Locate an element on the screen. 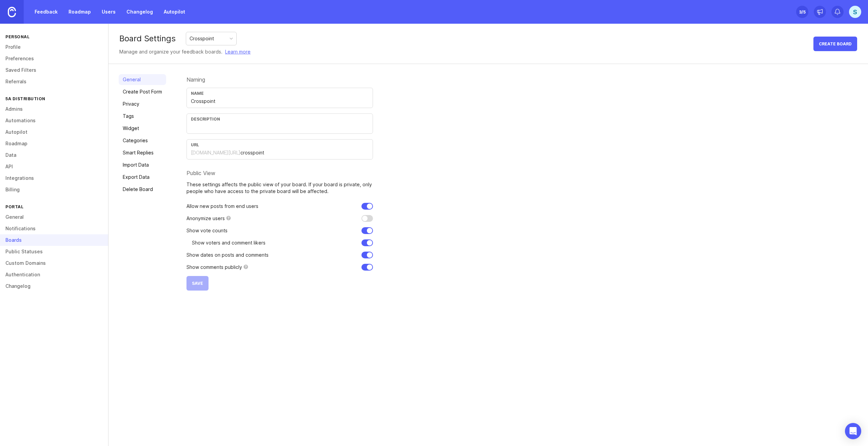 This screenshot has height=446, width=868. p: These settings affects the public view of your board. If your board is private, only people who h... is located at coordinates (280, 188).